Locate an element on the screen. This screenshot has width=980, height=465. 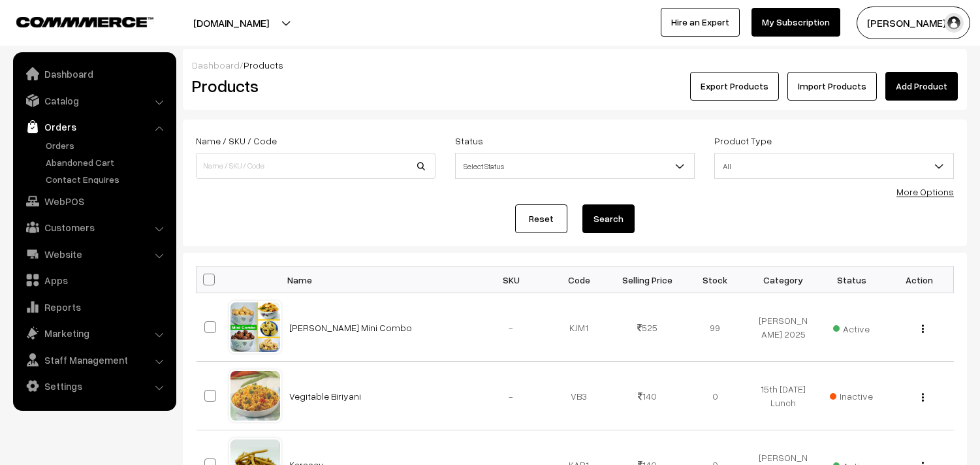
td: 140 is located at coordinates (647, 395).